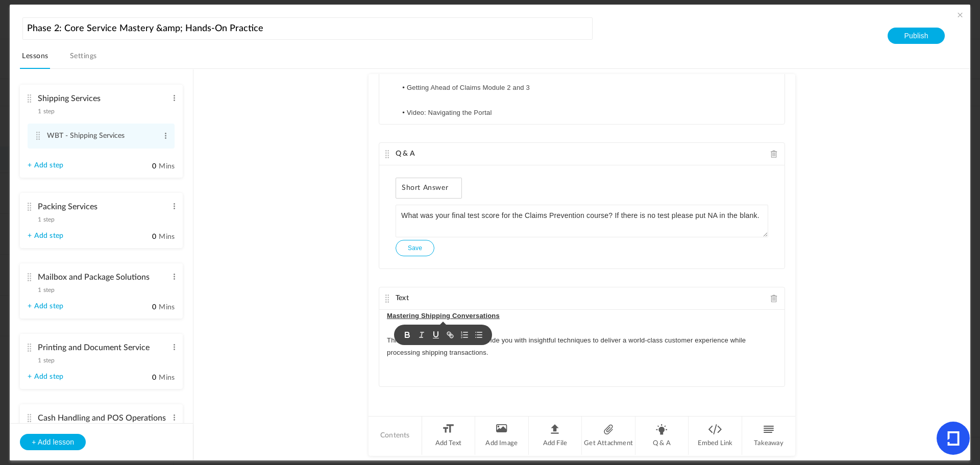 Image resolution: width=980 pixels, height=465 pixels. Describe the element at coordinates (443, 315) in the screenshot. I see `u: Mastering Shipping Conversations` at that location.